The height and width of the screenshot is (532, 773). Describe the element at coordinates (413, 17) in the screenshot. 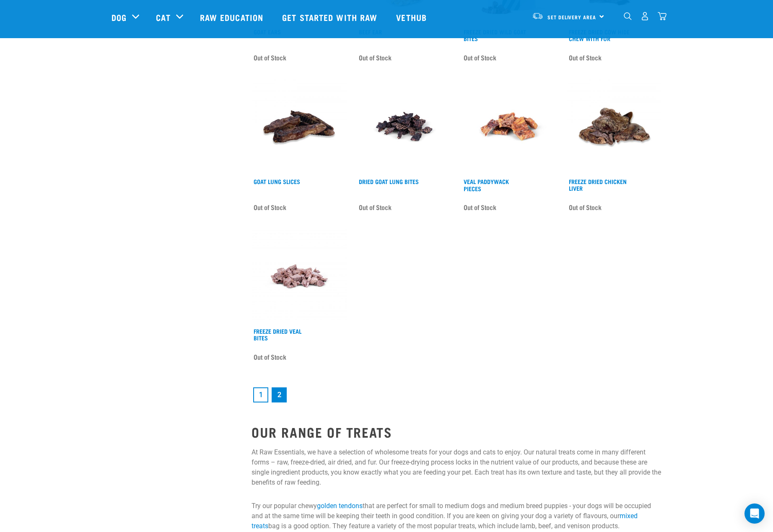

I see `a: Vethub` at that location.